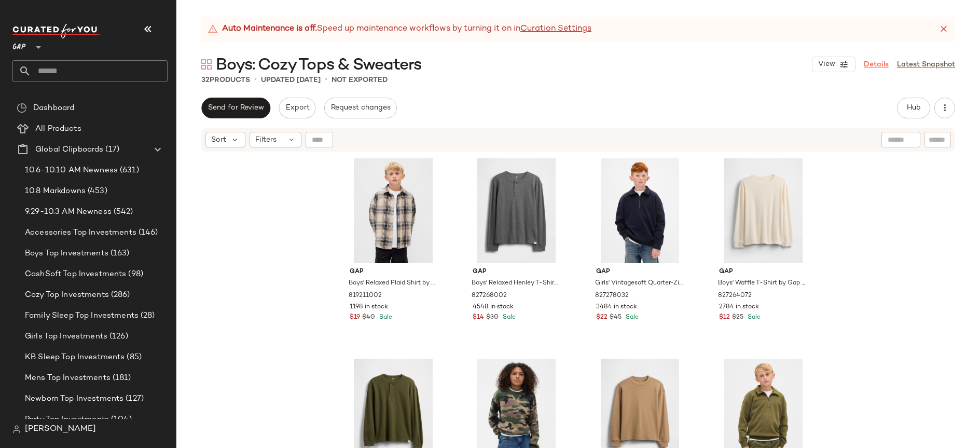 The width and height of the screenshot is (980, 448). I want to click on span: (163), so click(119, 254).